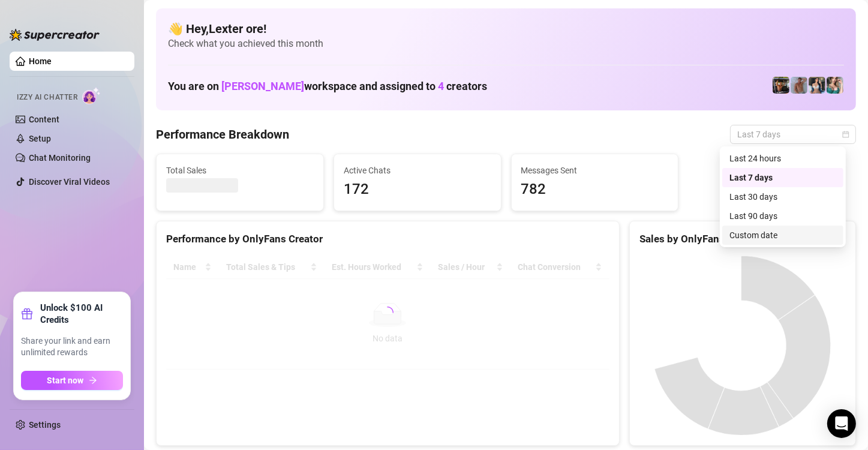  I want to click on span: calendar, so click(845, 134).